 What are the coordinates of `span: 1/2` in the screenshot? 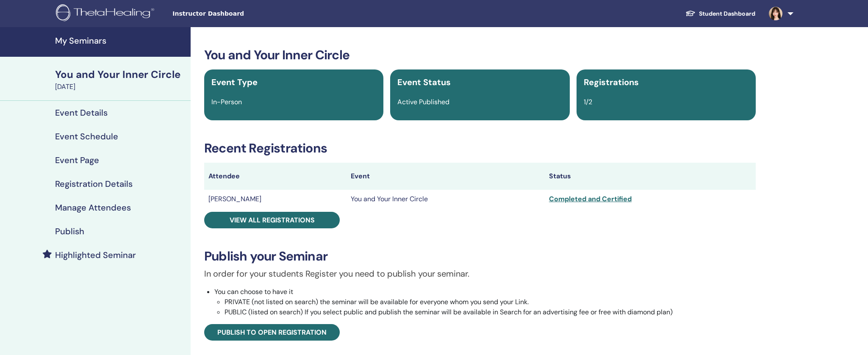 It's located at (588, 102).